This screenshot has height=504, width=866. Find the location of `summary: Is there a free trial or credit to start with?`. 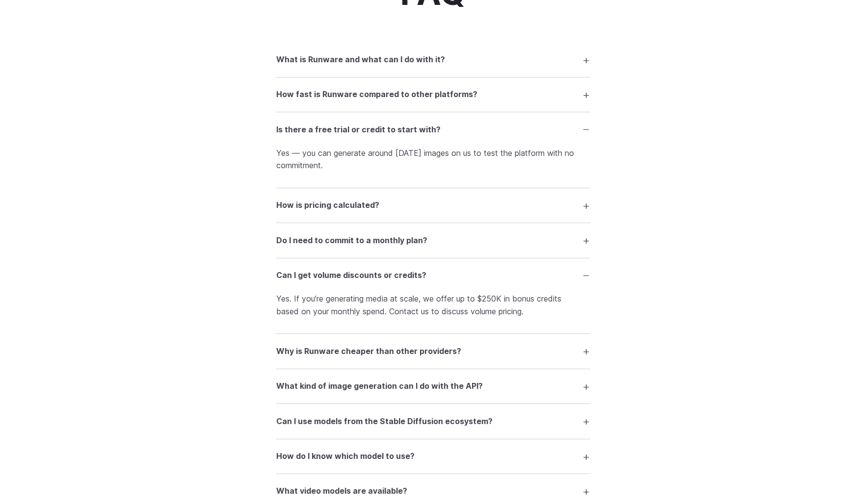

summary: Is there a free trial or credit to start with? is located at coordinates (433, 130).